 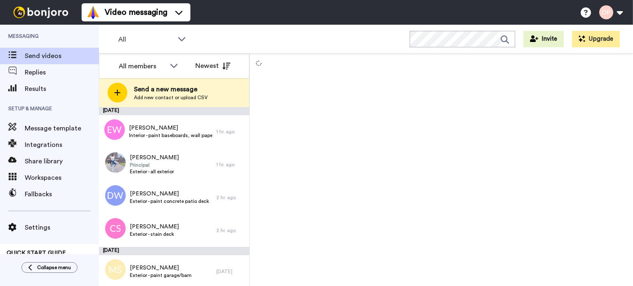 I want to click on a: Invite, so click(x=544, y=39).